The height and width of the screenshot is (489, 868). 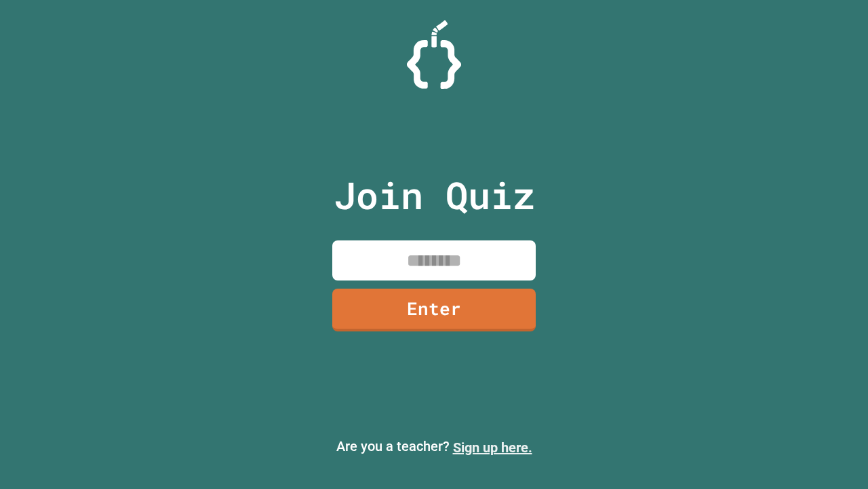 I want to click on a: Enter, so click(x=434, y=310).